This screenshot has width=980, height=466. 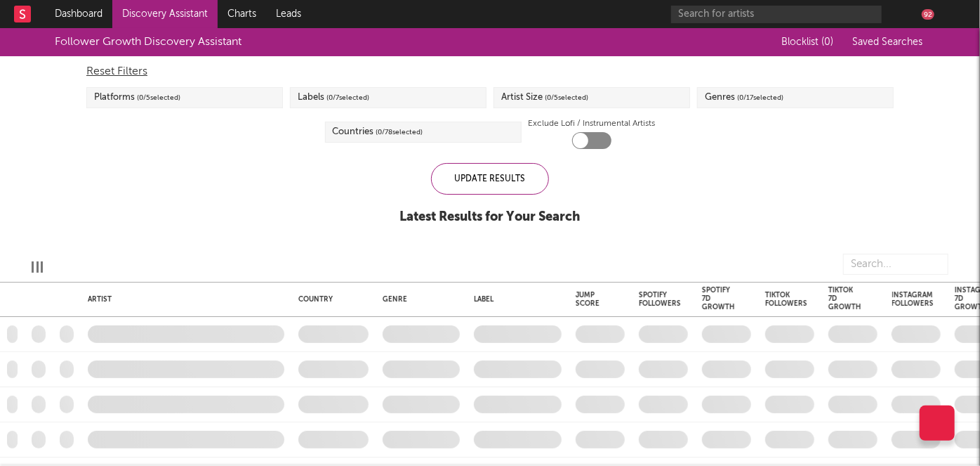 I want to click on label: Exclude Lofi / Instrumental Artists, so click(x=592, y=123).